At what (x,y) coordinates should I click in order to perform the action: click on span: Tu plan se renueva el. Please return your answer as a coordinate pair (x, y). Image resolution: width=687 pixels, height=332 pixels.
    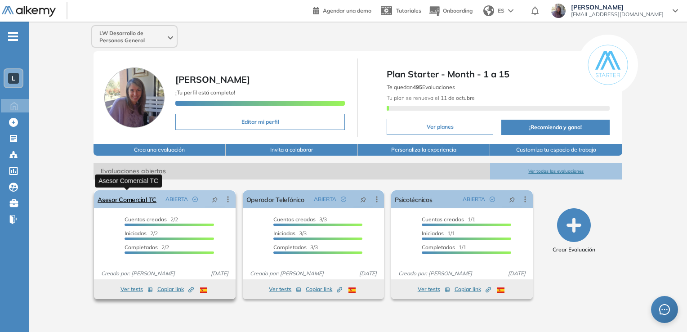
    Looking at the image, I should click on (431, 98).